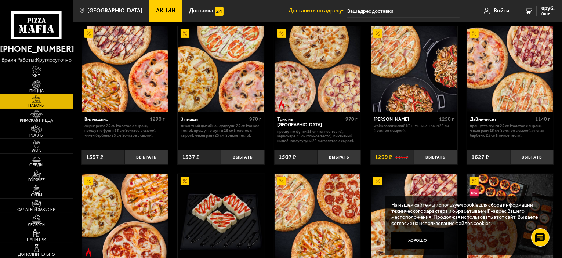 The image size is (562, 258). I want to click on img: 15daf4d41897b9f0e9f617042186c801.svg, so click(219, 11).